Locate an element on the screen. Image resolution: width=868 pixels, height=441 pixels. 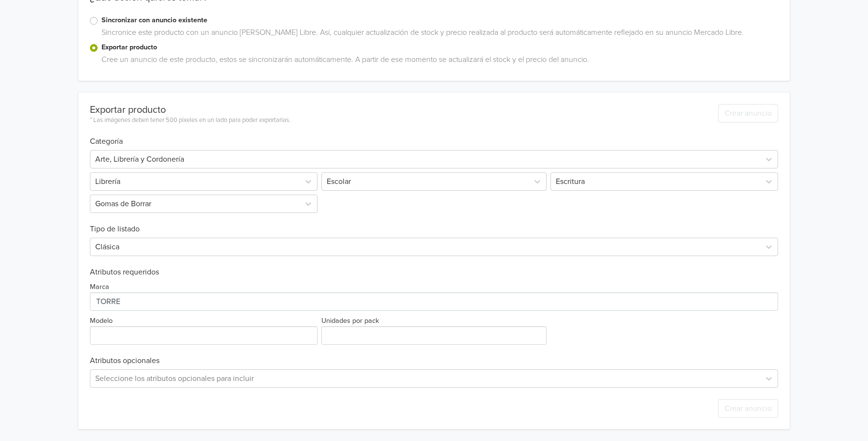
h6: Atributos opcionales is located at coordinates (434, 360).